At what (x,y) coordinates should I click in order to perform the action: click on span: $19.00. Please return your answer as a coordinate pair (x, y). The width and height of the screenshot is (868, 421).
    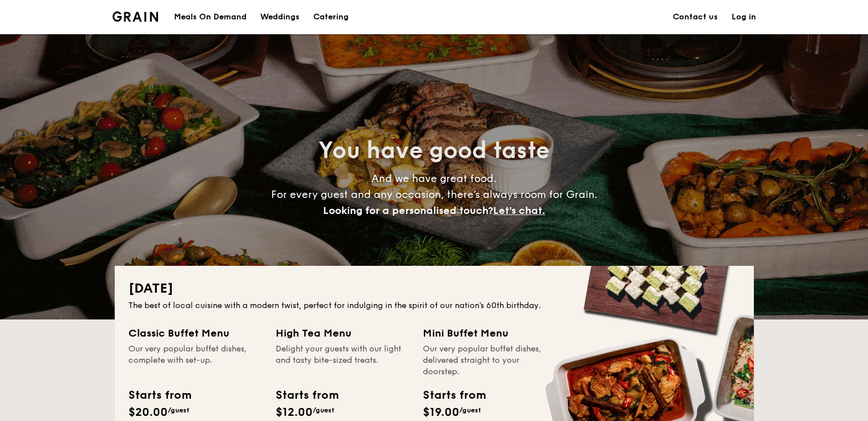
    Looking at the image, I should click on (441, 412).